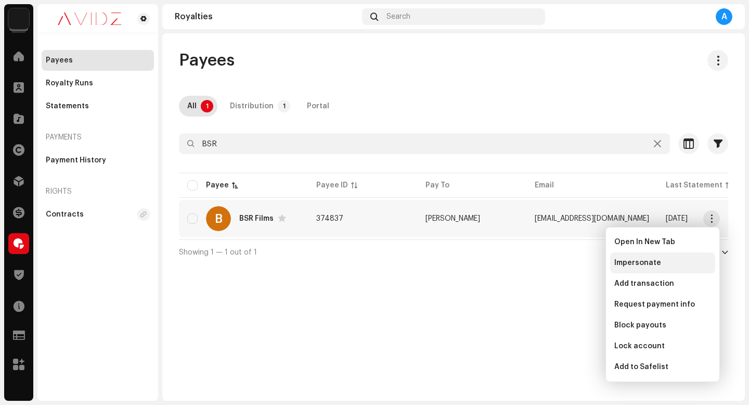  Describe the element at coordinates (266, 17) in the screenshot. I see `div: Royalties` at that location.